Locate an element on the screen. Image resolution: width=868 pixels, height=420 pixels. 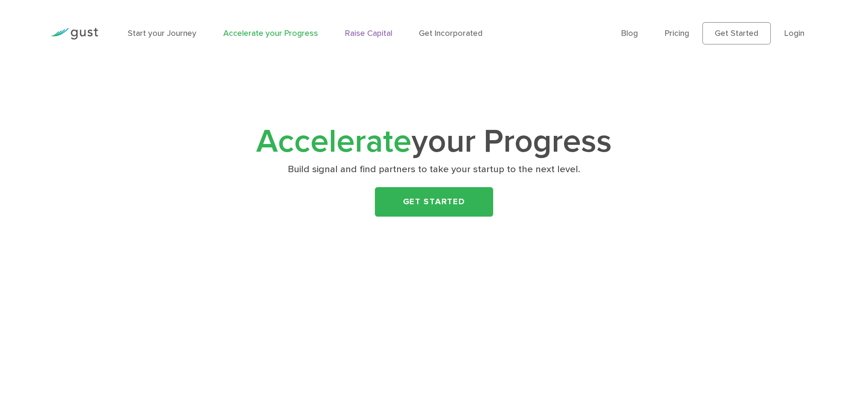
span: Accelerate is located at coordinates (334, 141).